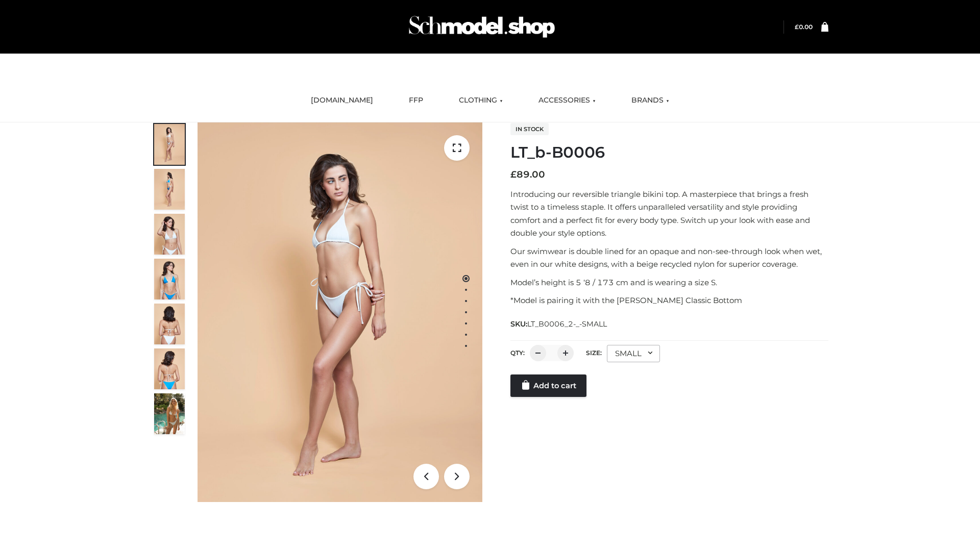 This screenshot has width=980, height=551. I want to click on h1: LT_b-B0006, so click(669, 153).